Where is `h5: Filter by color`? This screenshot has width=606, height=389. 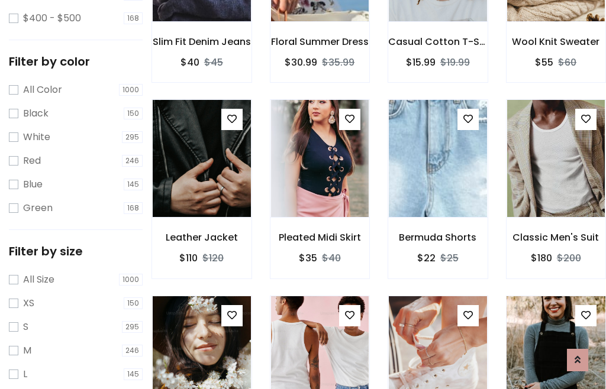
h5: Filter by color is located at coordinates (76, 62).